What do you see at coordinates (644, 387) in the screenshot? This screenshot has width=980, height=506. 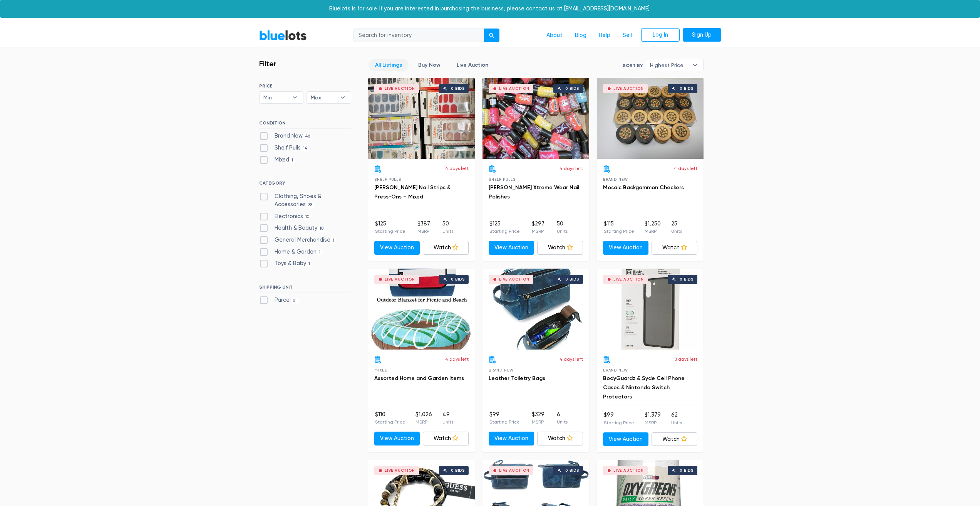 I see `a: BodyGuardz & Syde Cell Phone Cases & Nintendo Switch Protectors` at bounding box center [644, 387].